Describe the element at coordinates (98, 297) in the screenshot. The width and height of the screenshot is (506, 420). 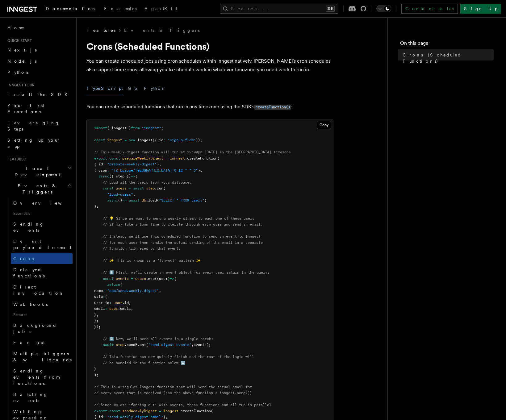
I see `span: data` at that location.